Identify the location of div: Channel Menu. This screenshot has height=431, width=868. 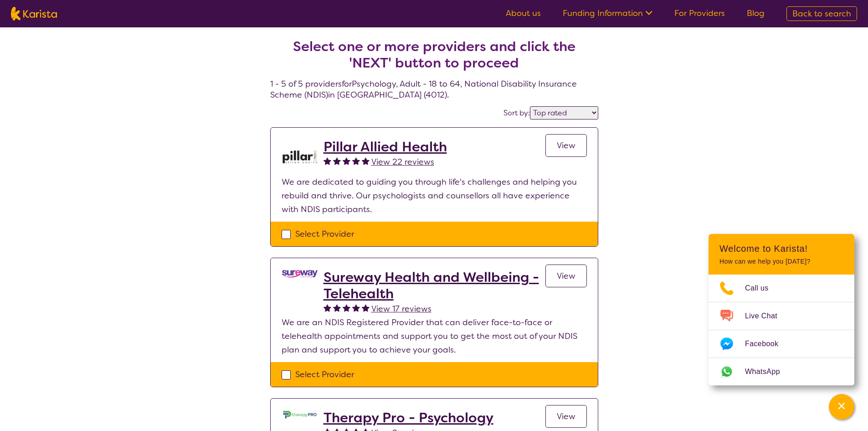
(781, 310).